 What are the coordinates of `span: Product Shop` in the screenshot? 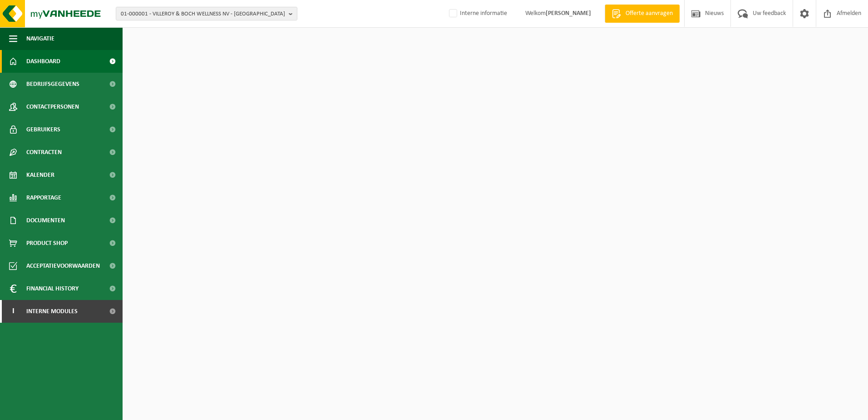 It's located at (46, 243).